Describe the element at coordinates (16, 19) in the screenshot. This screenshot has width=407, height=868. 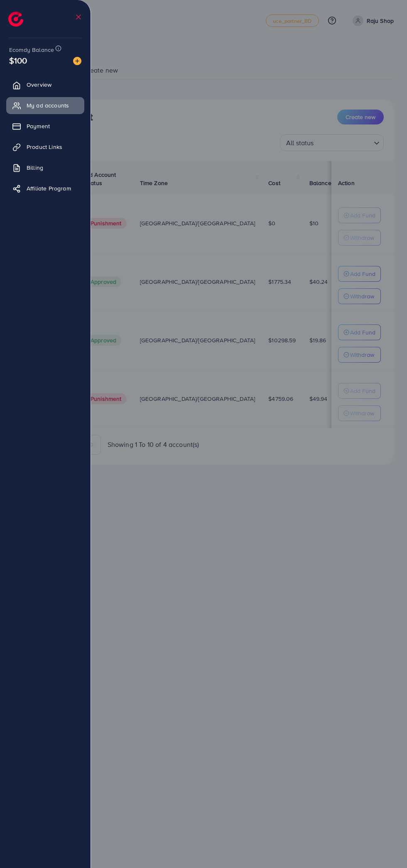
I see `a: logo` at that location.